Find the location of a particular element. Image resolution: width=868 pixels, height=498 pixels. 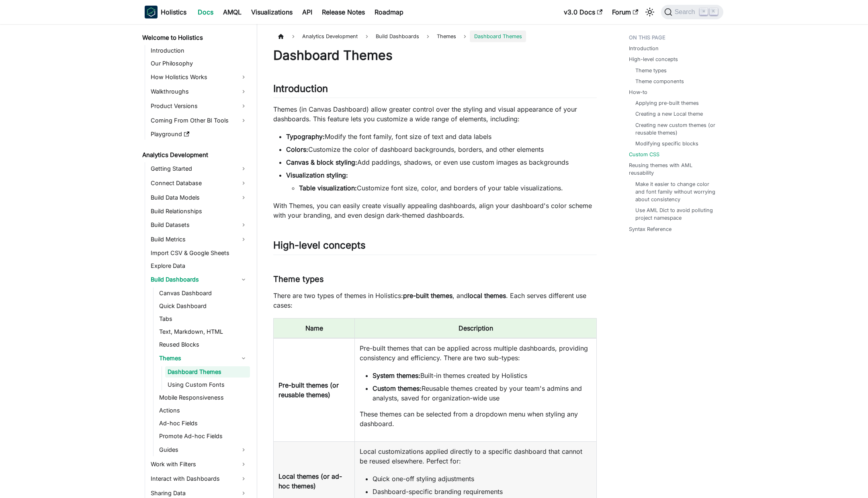

a: Use AML Dict to avoid polluting project namespace is located at coordinates (675, 214).